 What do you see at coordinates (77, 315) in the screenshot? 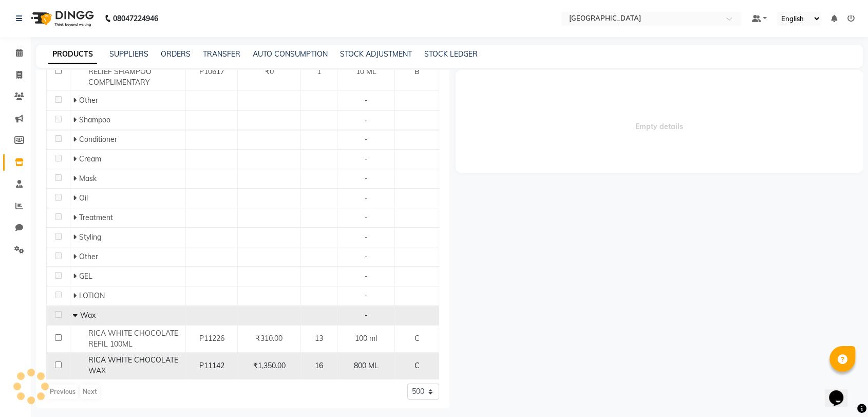
I see `span: Collapse Row` at bounding box center [77, 315].